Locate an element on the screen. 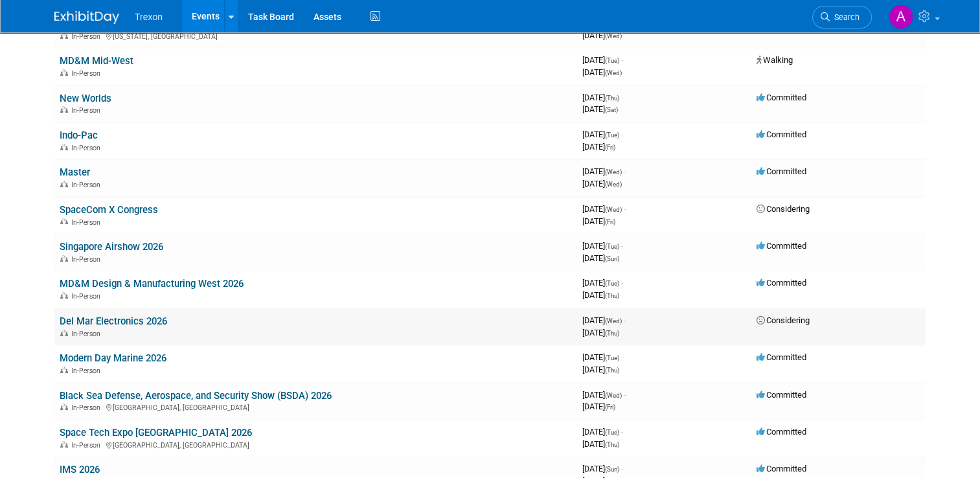  span: Walking is located at coordinates (775, 60).